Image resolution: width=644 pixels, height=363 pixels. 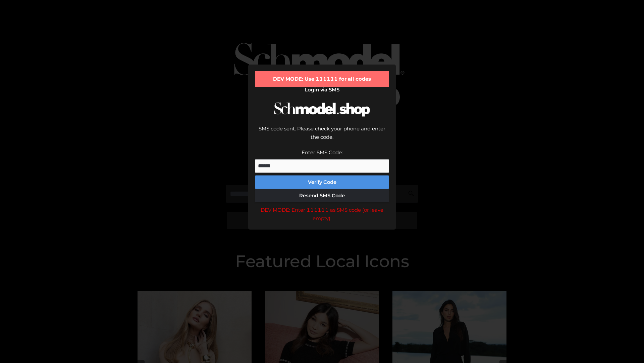 What do you see at coordinates (322, 182) in the screenshot?
I see `button: Verify Code` at bounding box center [322, 182].